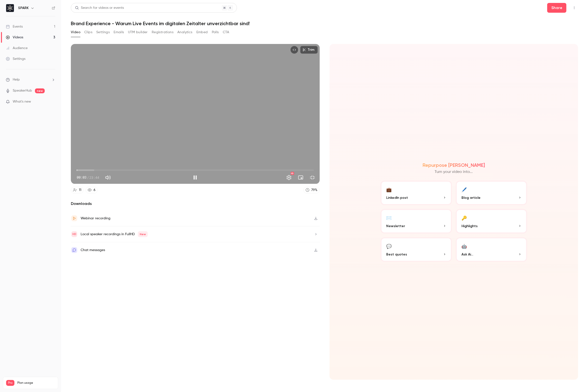 The width and height of the screenshot is (588, 392). What do you see at coordinates (96, 218) in the screenshot?
I see `div: Webinar recording` at bounding box center [96, 218].